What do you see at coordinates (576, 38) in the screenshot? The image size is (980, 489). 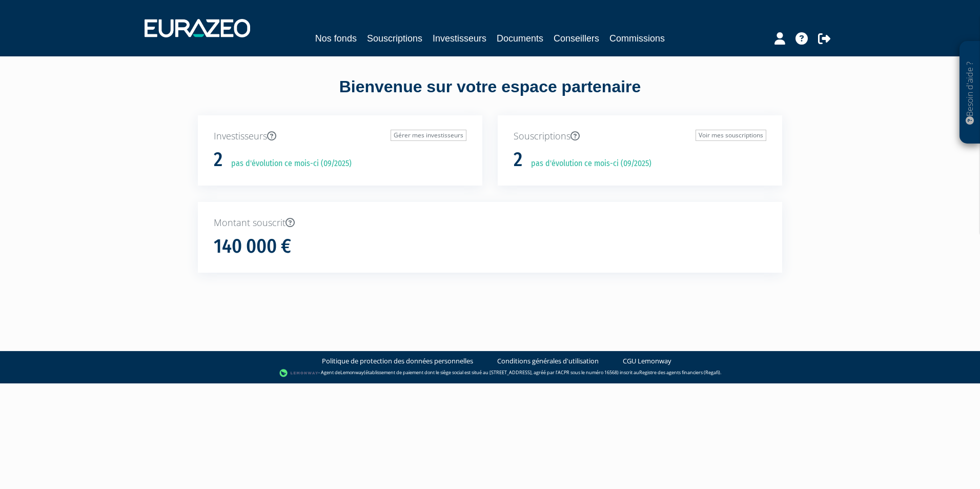 I see `a: Conseillers` at bounding box center [576, 38].